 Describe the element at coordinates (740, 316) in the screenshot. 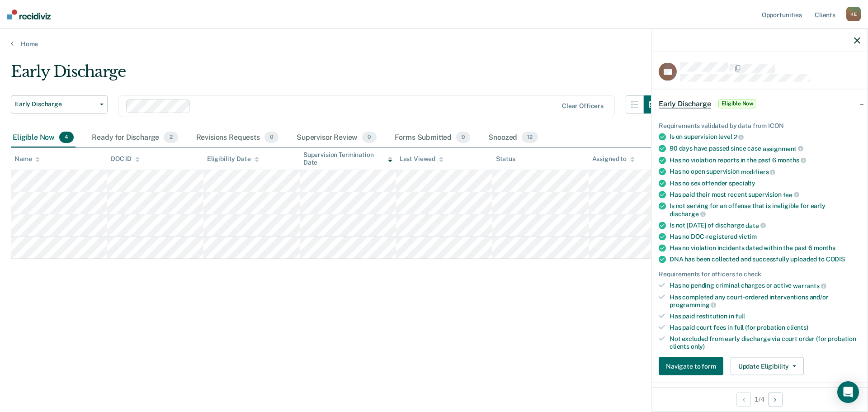

I see `span: full` at that location.